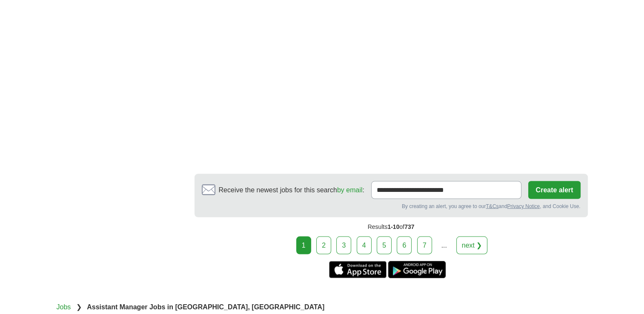 The height and width of the screenshot is (314, 644). What do you see at coordinates (358, 270) in the screenshot?
I see `a: Get the iPhone app` at bounding box center [358, 270].